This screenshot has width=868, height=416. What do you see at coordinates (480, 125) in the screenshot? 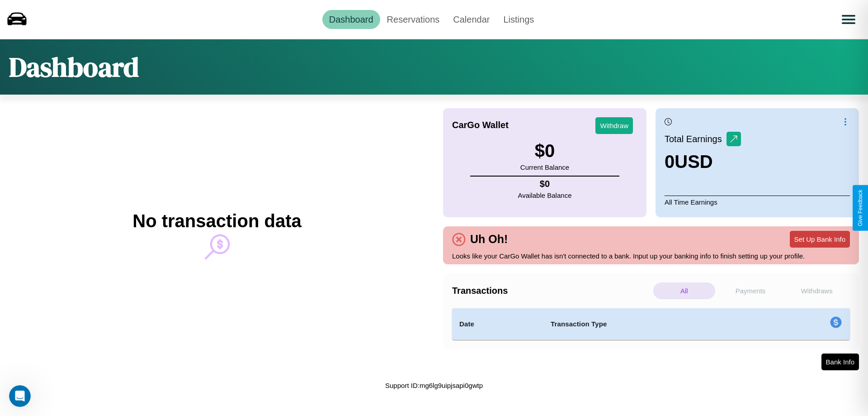
I see `h4: CarGo Wallet` at bounding box center [480, 125].